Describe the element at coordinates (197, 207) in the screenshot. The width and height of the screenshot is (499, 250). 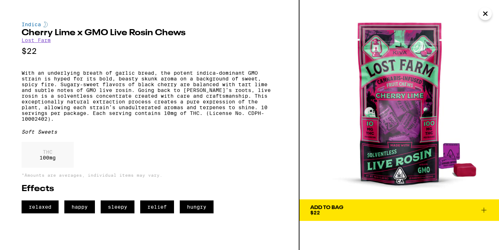
I see `span: hungry` at that location.